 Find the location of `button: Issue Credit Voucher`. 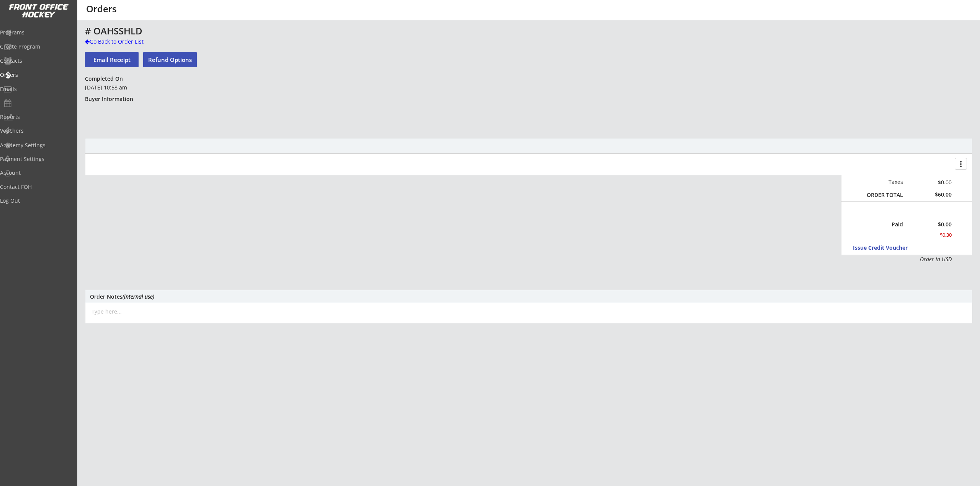

button: Issue Credit Voucher is located at coordinates (888, 248).